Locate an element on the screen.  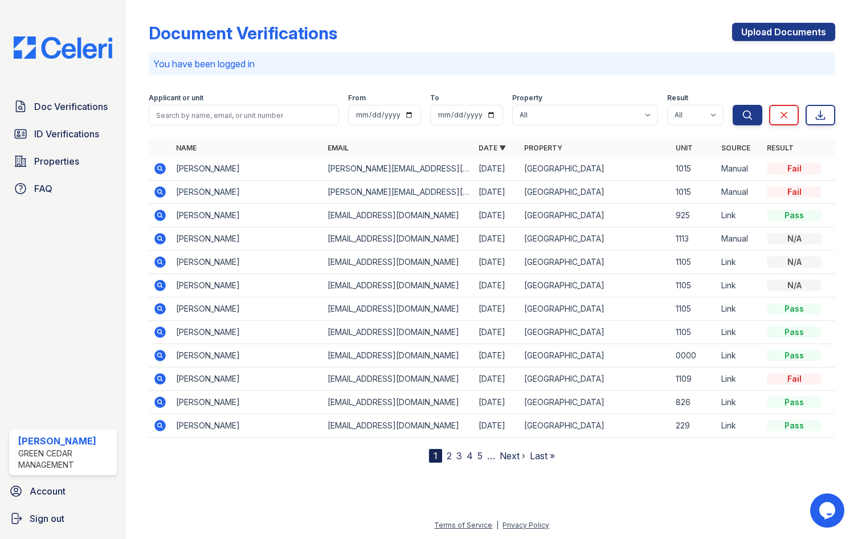
a: Result is located at coordinates (780, 147).